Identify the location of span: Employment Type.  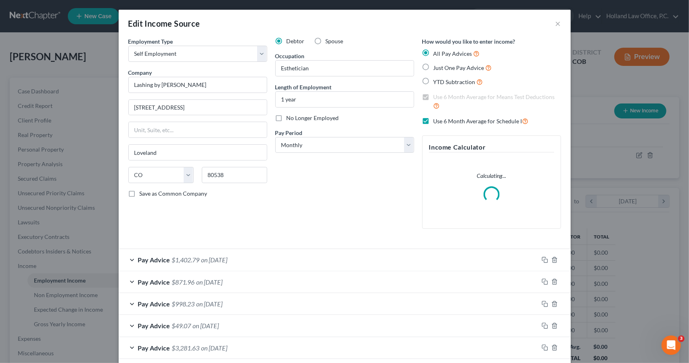
(151, 41).